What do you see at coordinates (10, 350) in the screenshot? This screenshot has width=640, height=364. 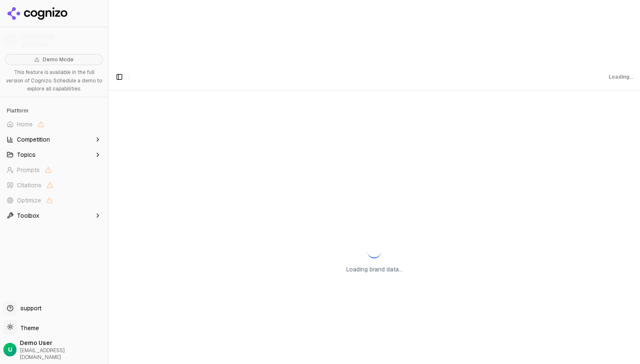 I see `span: U` at bounding box center [10, 350].